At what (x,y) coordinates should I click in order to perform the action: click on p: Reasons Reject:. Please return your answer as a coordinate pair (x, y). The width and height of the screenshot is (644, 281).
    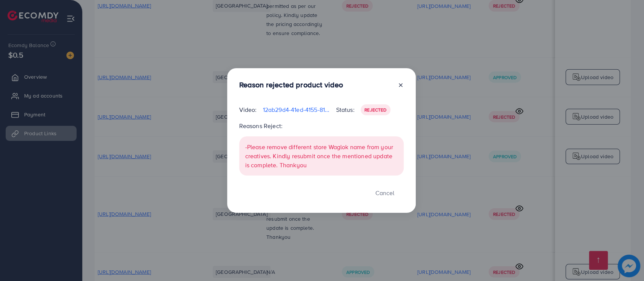
    Looking at the image, I should click on (321, 126).